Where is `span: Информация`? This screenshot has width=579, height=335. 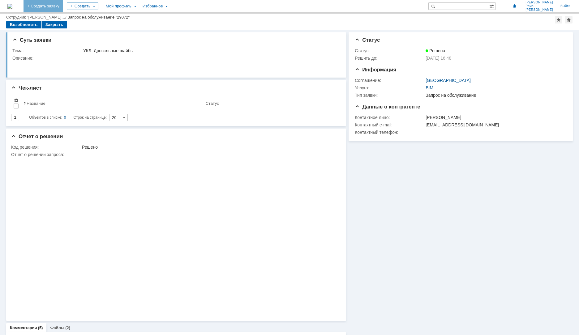
span: Информация is located at coordinates (375, 70).